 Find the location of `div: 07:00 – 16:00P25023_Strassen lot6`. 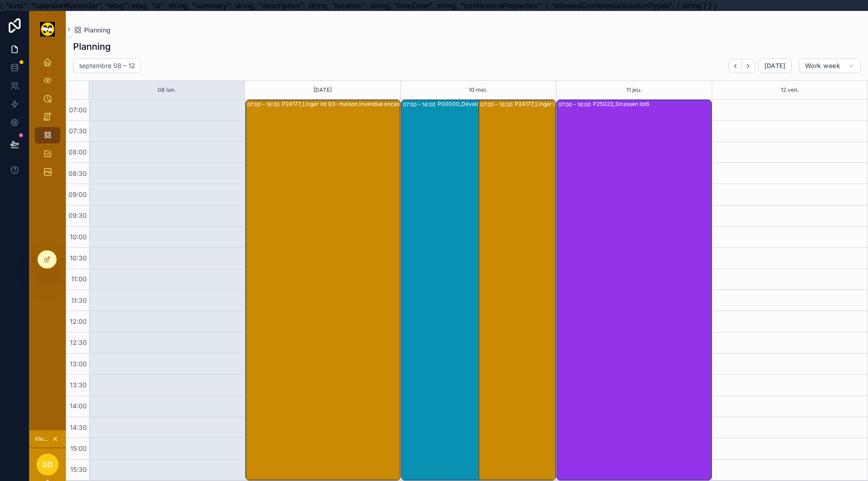

div: 07:00 – 16:00P25023_Strassen lot6 is located at coordinates (634, 290).